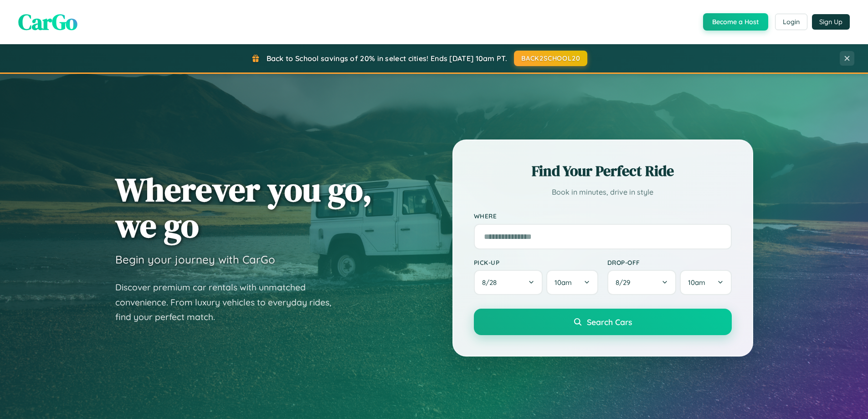 The image size is (868, 419). I want to click on button: 8/29, so click(642, 282).